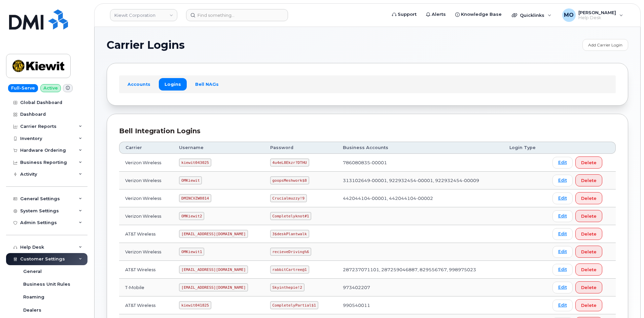  I want to click on code: goopsMeshwork$8, so click(290, 181).